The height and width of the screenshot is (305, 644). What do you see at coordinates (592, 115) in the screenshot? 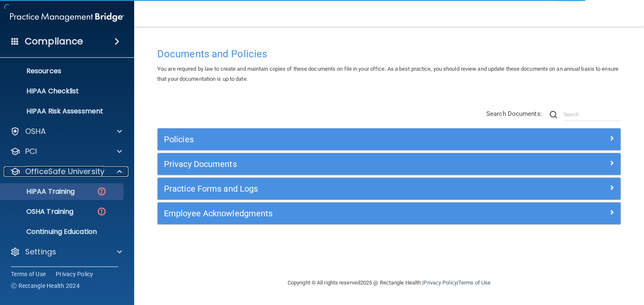
I see `input: Search` at bounding box center [592, 115].